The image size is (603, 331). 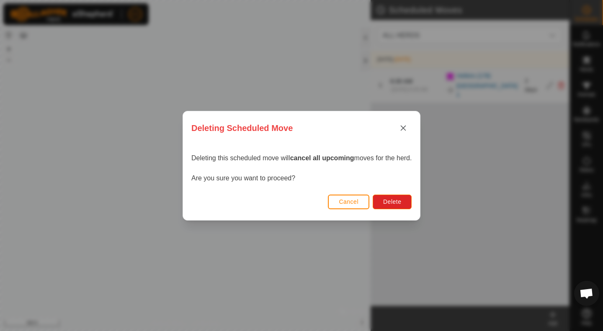 I want to click on button: Cancel, so click(x=348, y=201).